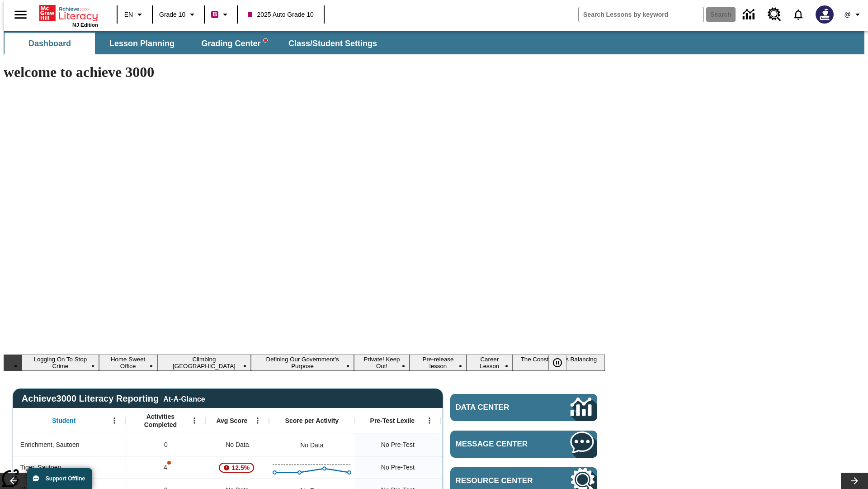  What do you see at coordinates (392, 420) in the screenshot?
I see `span: Pre-Test Lexile` at bounding box center [392, 420].